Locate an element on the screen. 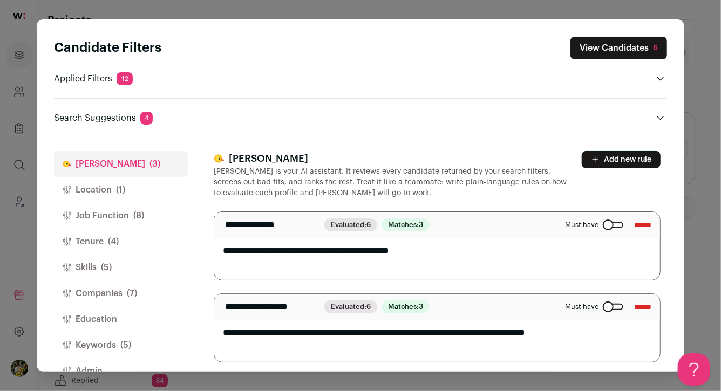 This screenshot has height=391, width=721. button: Job Function(8) is located at coordinates (121, 216).